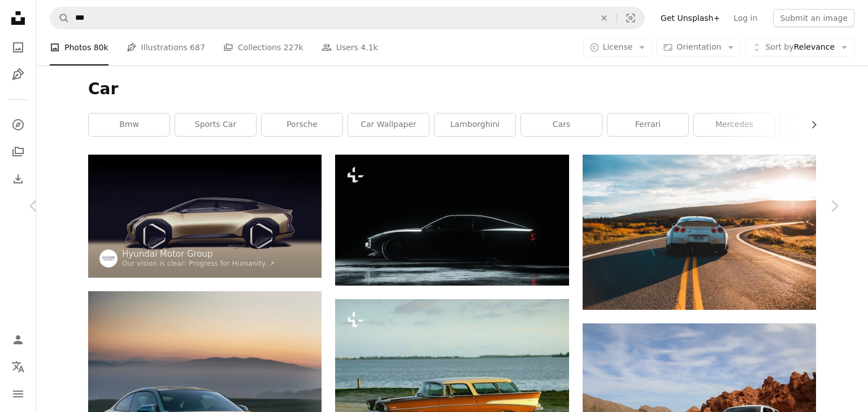 Image resolution: width=868 pixels, height=412 pixels. I want to click on button: Submit an image, so click(813, 18).